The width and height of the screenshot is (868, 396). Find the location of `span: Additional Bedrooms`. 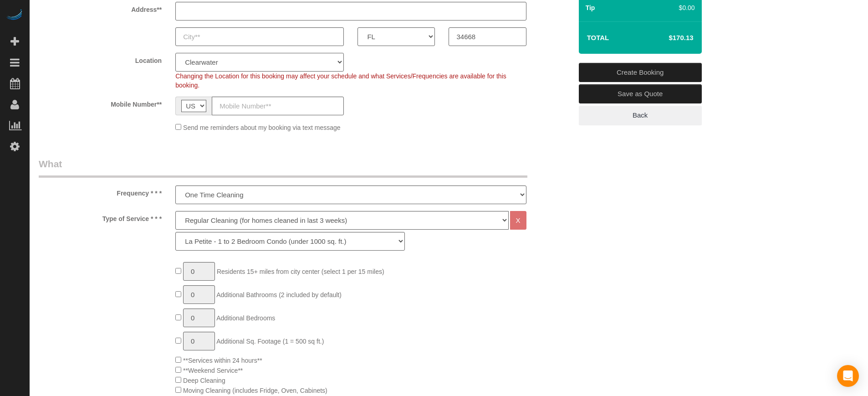

span: Additional Bedrooms is located at coordinates (245, 318).